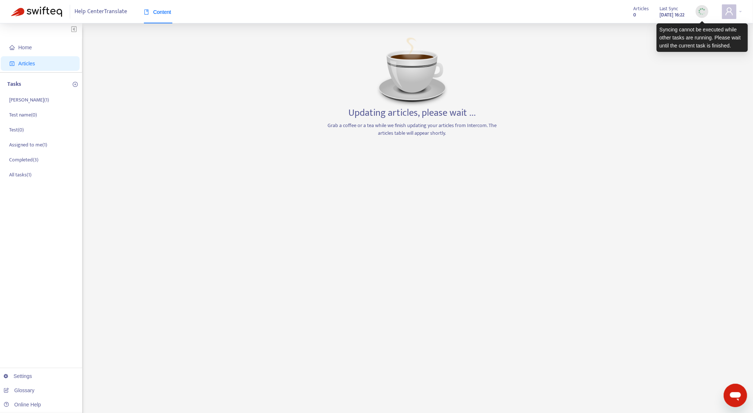 The height and width of the screenshot is (413, 753). Describe the element at coordinates (14, 84) in the screenshot. I see `p: Tasks` at that location.